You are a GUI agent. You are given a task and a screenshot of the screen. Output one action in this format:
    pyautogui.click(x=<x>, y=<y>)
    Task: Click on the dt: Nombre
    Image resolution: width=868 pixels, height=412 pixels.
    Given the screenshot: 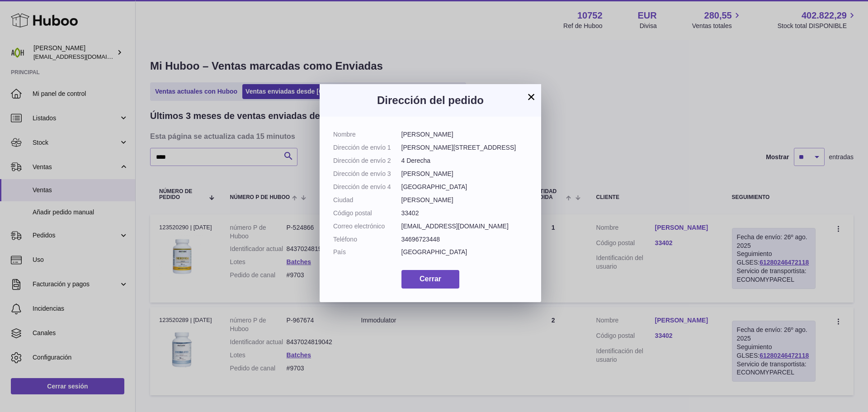 What is the action you would take?
    pyautogui.click(x=367, y=134)
    